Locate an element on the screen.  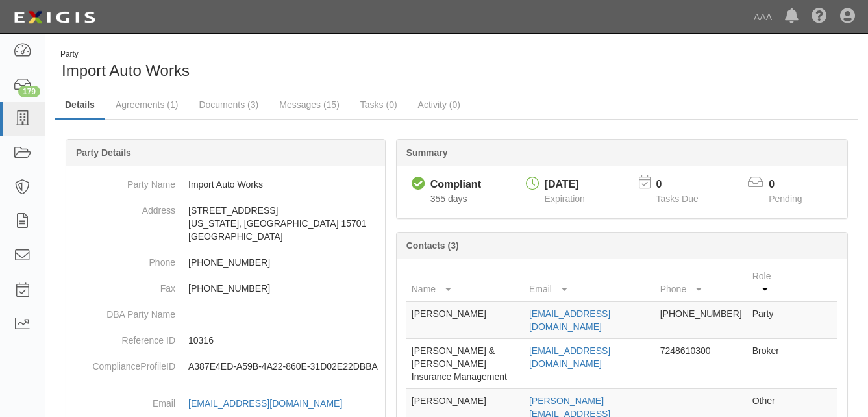
div: Import Auto Works is located at coordinates (252, 65).